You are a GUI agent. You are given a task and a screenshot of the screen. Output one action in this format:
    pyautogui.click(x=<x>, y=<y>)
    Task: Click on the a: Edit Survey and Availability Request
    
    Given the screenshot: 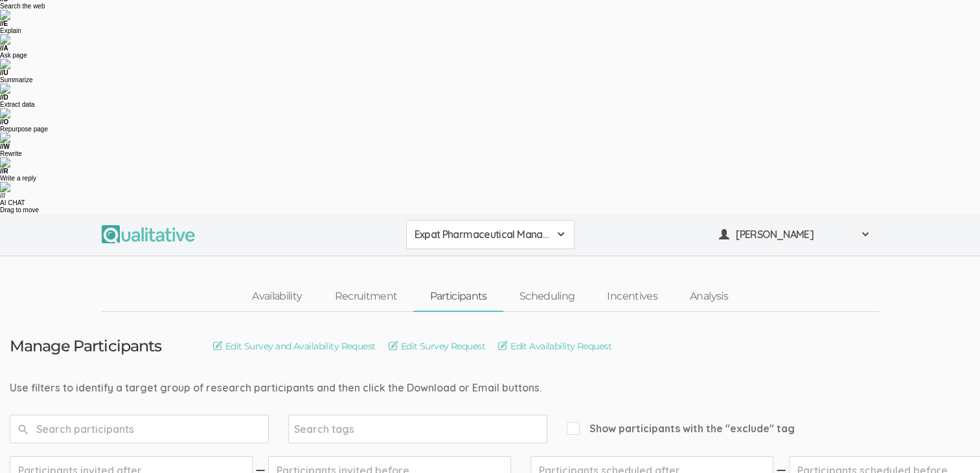 What is the action you would take?
    pyautogui.click(x=294, y=346)
    